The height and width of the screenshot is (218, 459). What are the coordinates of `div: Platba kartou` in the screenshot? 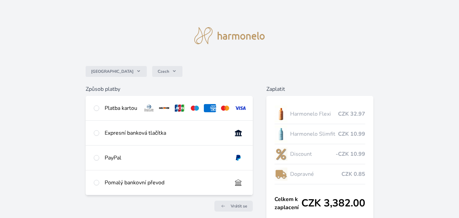 It's located at (121, 108).